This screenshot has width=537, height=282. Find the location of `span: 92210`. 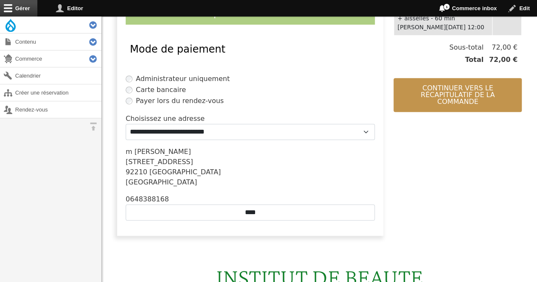

span: 92210 is located at coordinates (136, 172).